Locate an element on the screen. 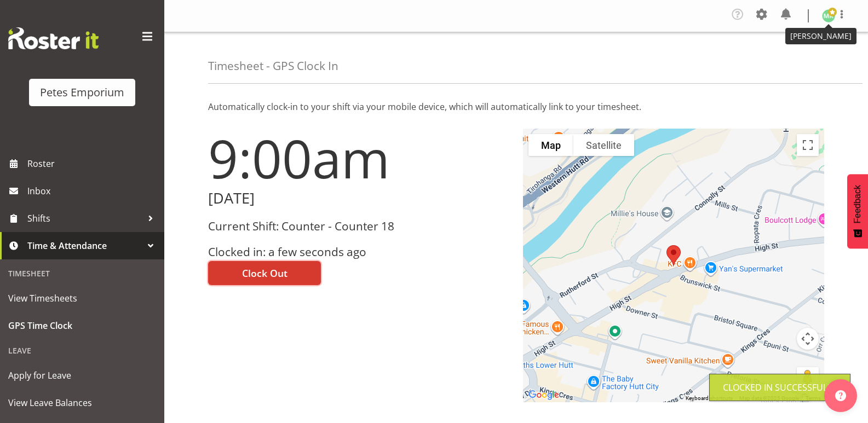 The image size is (868, 423). div: Leave is located at coordinates (82, 351).